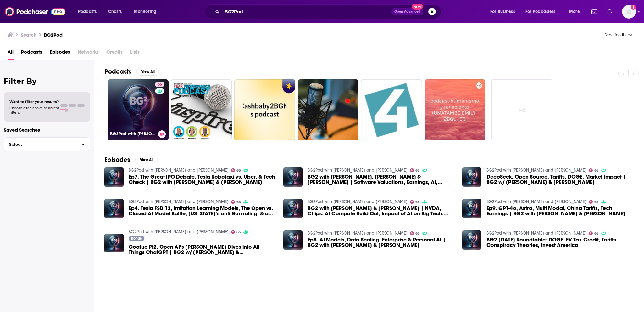 The width and height of the screenshot is (644, 312). What do you see at coordinates (136, 238) in the screenshot?
I see `span: Bonus` at bounding box center [136, 238].